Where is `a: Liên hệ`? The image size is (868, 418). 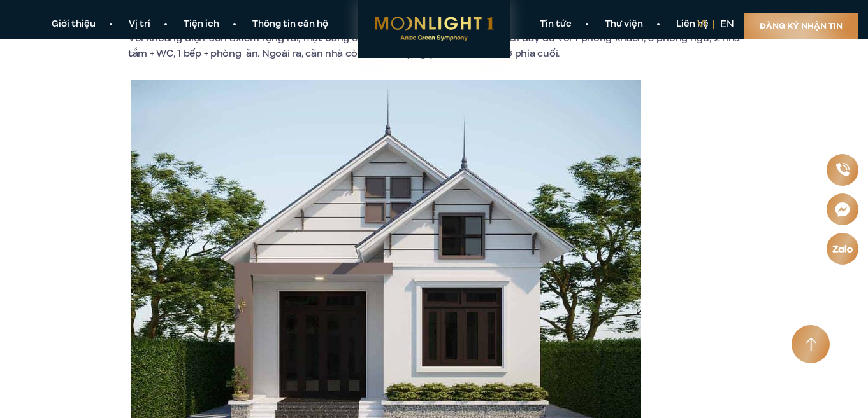 a: Liên hệ is located at coordinates (692, 24).